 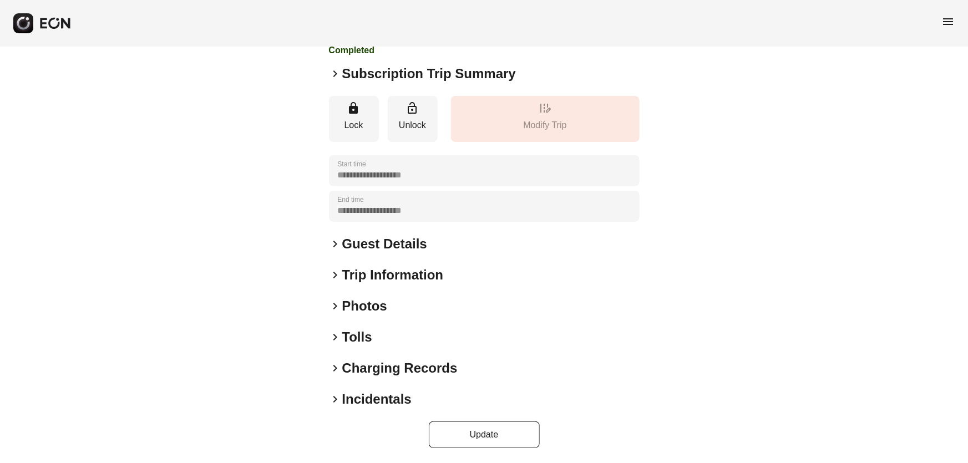 I want to click on h2: Tolls, so click(x=357, y=337).